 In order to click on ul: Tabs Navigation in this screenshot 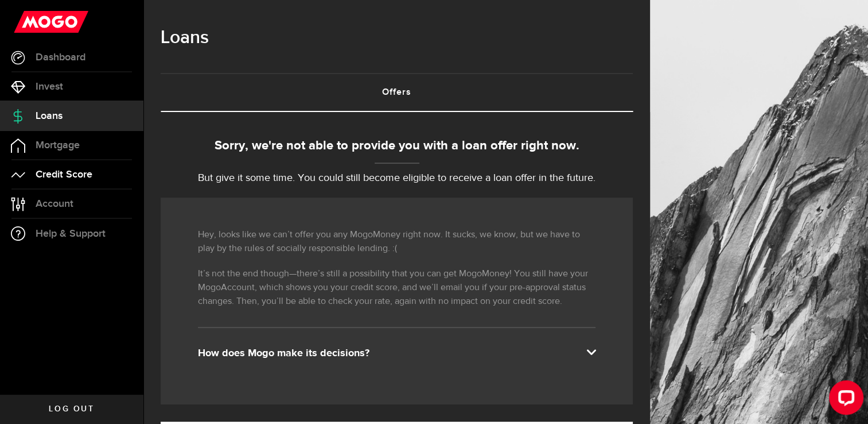, I will do `click(396, 93)`.